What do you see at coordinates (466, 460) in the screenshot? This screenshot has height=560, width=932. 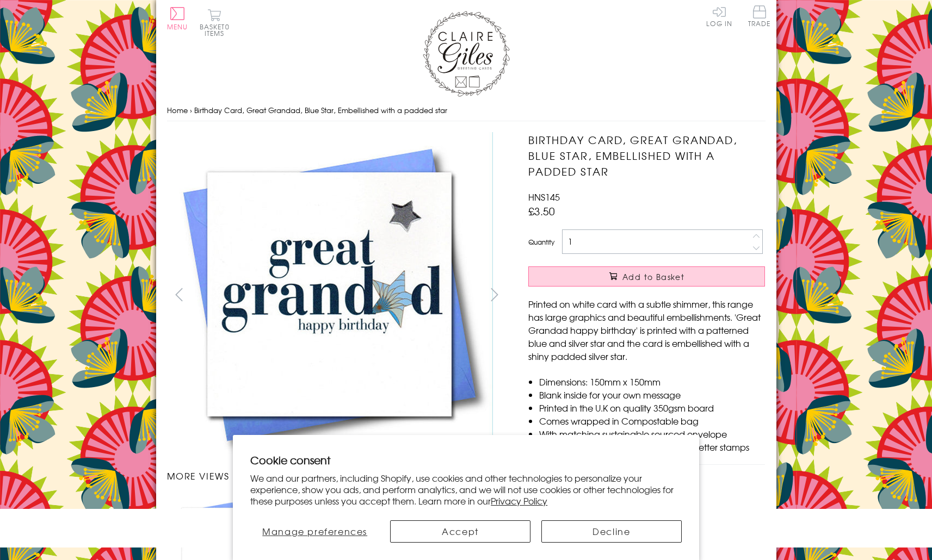 I see `h2: Cookie consent` at bounding box center [466, 460].